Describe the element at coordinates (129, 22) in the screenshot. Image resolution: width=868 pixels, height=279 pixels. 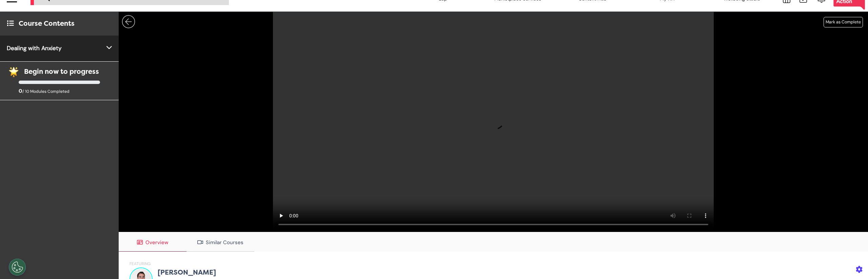
I see `img: back arrow` at that location.